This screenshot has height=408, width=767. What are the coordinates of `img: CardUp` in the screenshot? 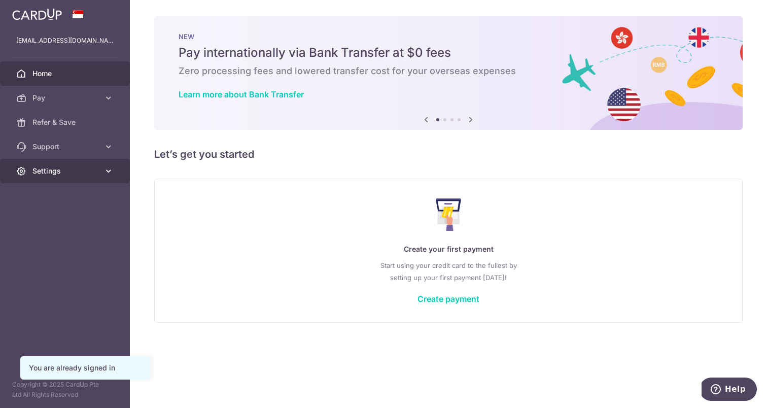 It's located at (37, 14).